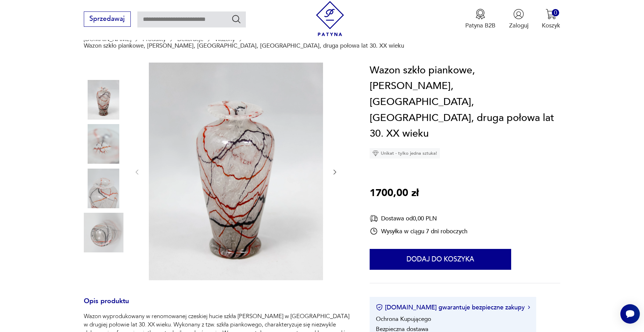 This screenshot has height=332, width=644. I want to click on a: Ikona medaluPatyna B2B, so click(480, 19).